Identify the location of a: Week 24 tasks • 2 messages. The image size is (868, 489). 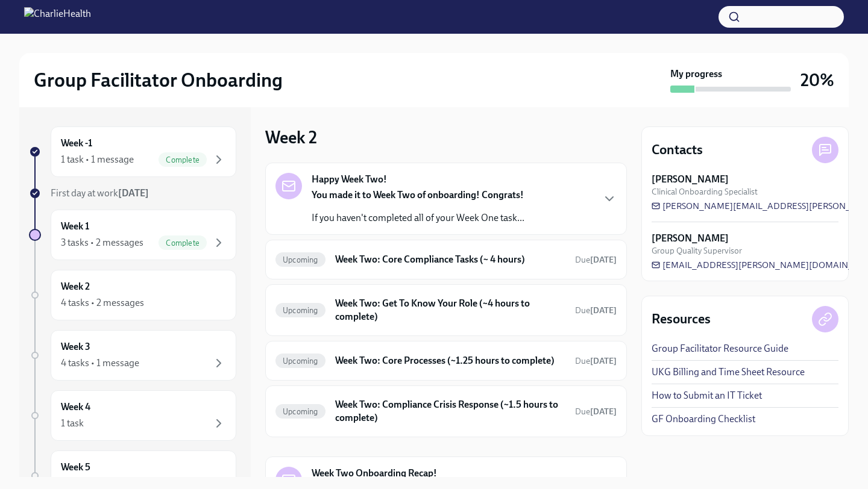
(133, 295).